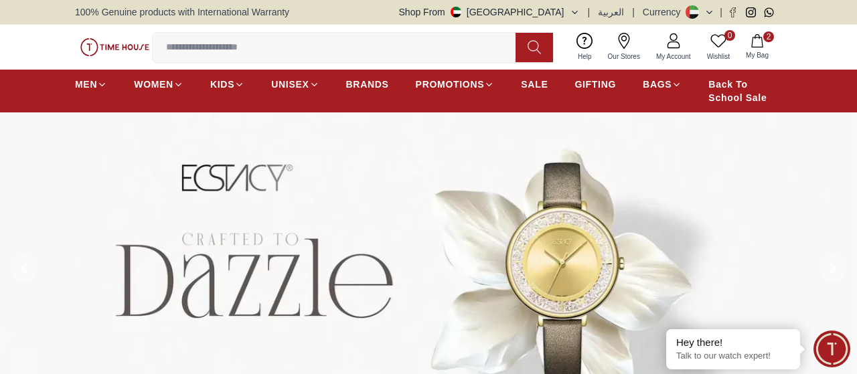 Image resolution: width=857 pixels, height=374 pixels. I want to click on img: United Arab Emirates, so click(456, 12).